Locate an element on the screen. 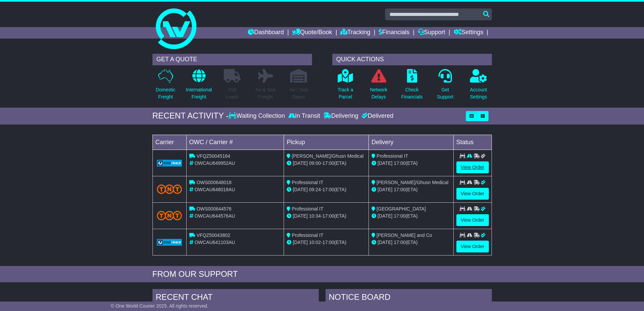  div: Delivering is located at coordinates (341, 116).